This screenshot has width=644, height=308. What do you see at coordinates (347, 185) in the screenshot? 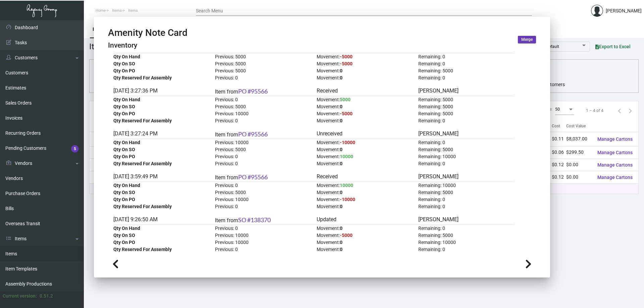
I see `span: 10000` at bounding box center [347, 185].